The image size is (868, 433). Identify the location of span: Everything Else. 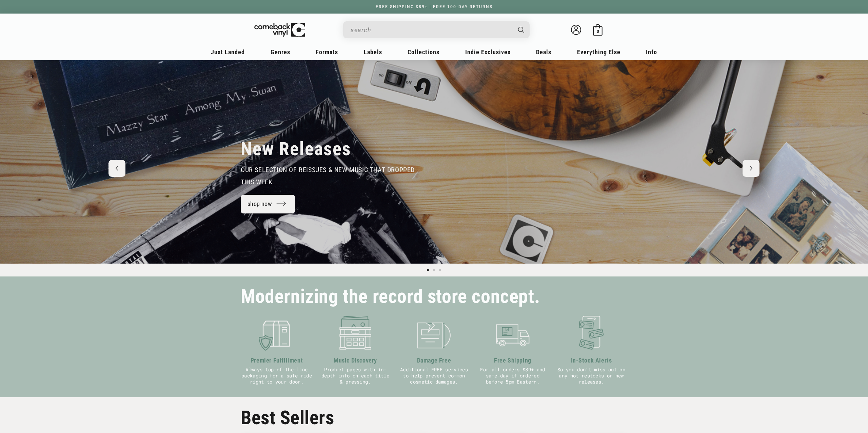
(599, 52).